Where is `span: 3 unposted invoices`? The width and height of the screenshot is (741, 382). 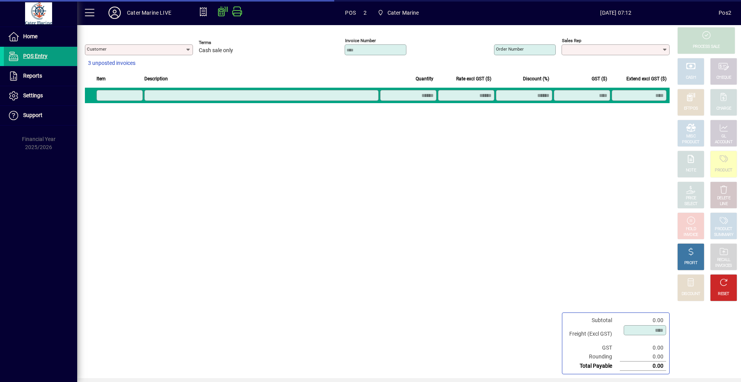
span: 3 unposted invoices is located at coordinates (112, 63).